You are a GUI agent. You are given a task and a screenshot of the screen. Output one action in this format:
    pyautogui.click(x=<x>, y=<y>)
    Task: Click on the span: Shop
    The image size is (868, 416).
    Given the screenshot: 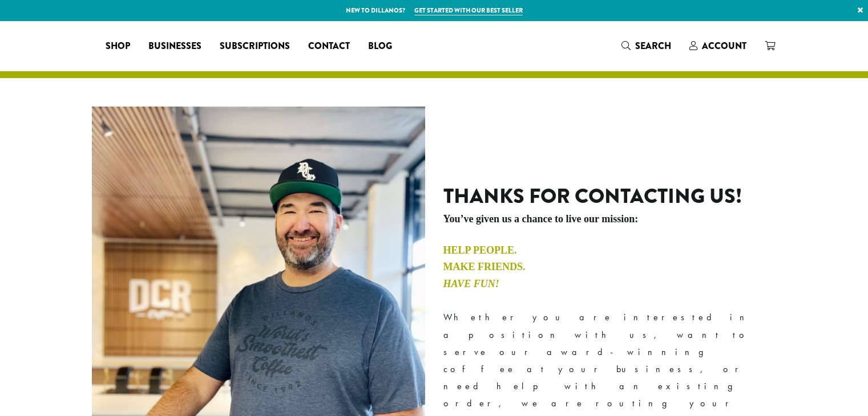 What is the action you would take?
    pyautogui.click(x=118, y=46)
    